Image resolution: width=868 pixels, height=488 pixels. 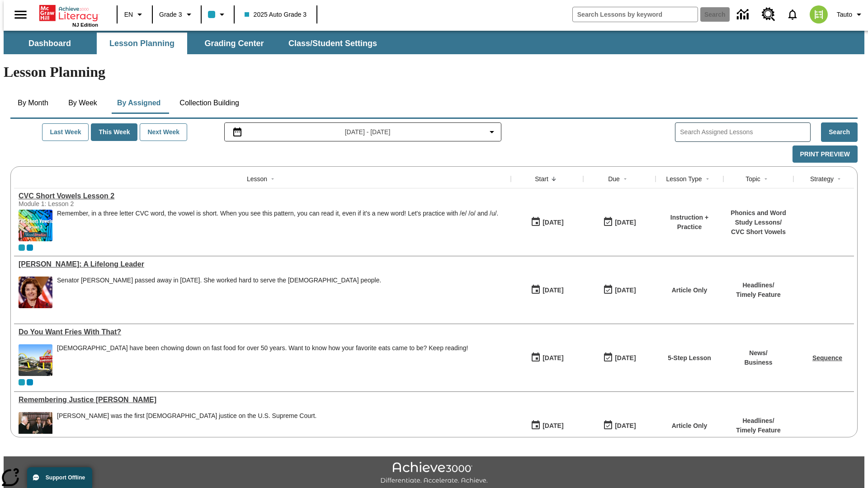 I want to click on button: This Week, so click(x=114, y=132).